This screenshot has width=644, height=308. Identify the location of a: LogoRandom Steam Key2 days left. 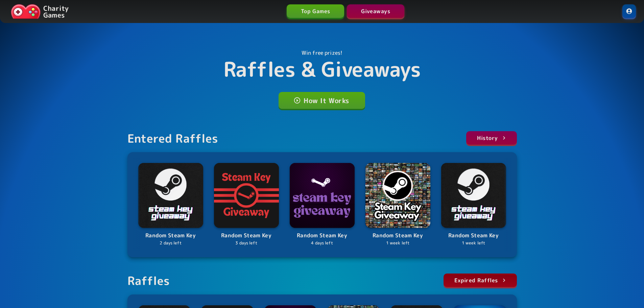
(171, 204).